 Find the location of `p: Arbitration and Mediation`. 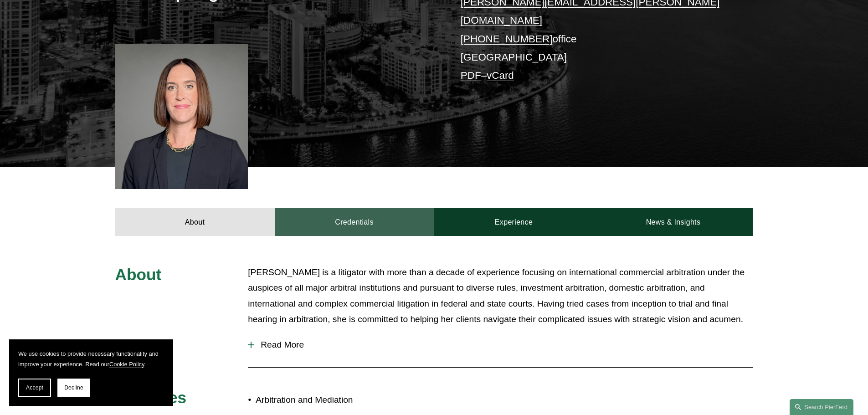

p: Arbitration and Mediation is located at coordinates (344, 400).